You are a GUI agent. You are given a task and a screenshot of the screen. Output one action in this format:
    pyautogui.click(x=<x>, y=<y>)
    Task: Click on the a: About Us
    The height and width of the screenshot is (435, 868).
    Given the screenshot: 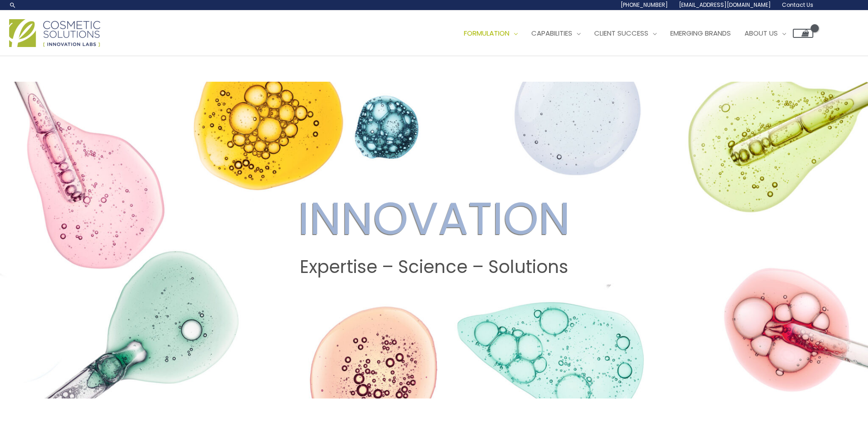 What is the action you would take?
    pyautogui.click(x=765, y=33)
    